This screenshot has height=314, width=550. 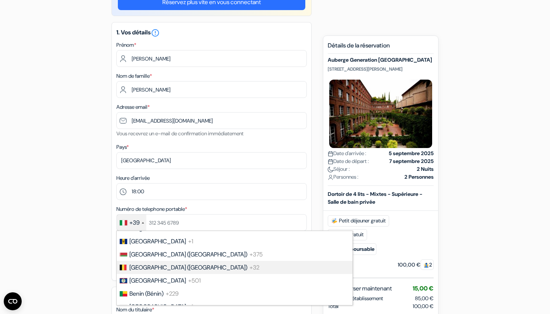 I want to click on span: Date d'arrivée :, so click(x=347, y=153).